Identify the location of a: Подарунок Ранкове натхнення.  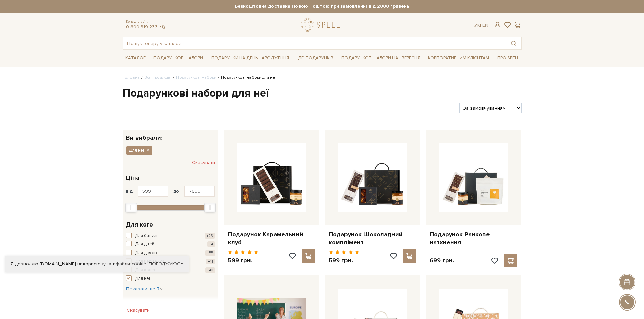
(473, 238).